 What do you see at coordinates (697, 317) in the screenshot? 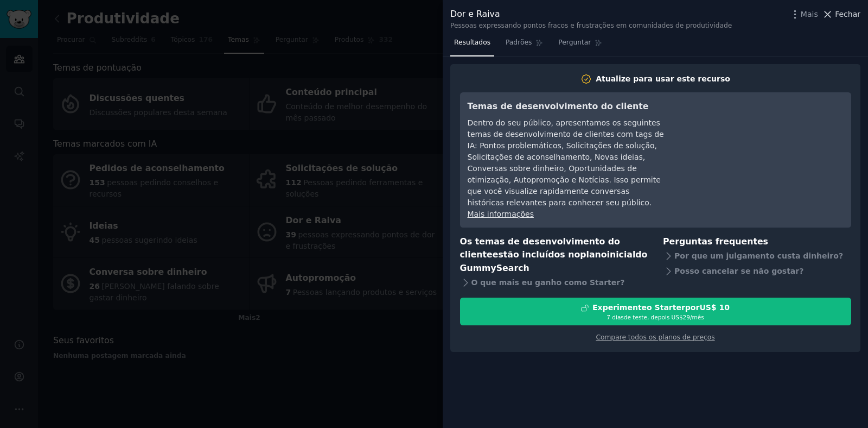
I see `font: /mês` at bounding box center [697, 317].